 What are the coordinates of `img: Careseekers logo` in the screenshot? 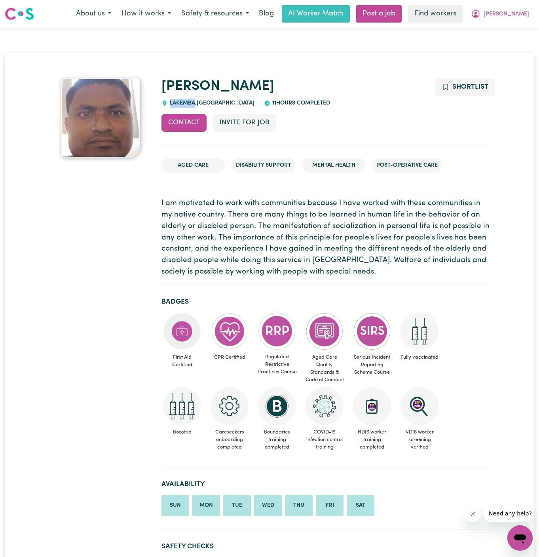 It's located at (19, 14).